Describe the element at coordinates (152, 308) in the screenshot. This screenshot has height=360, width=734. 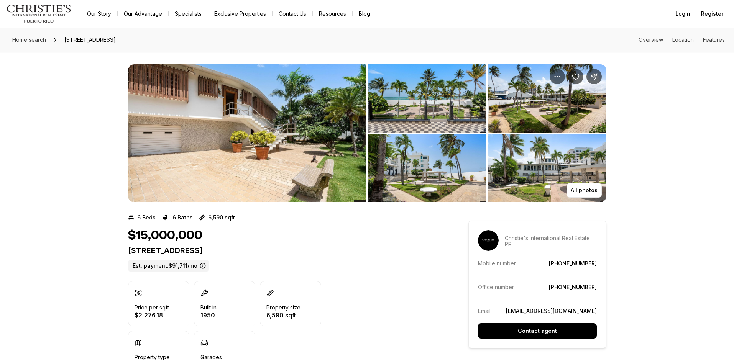
I see `p: Price per sqft` at that location.